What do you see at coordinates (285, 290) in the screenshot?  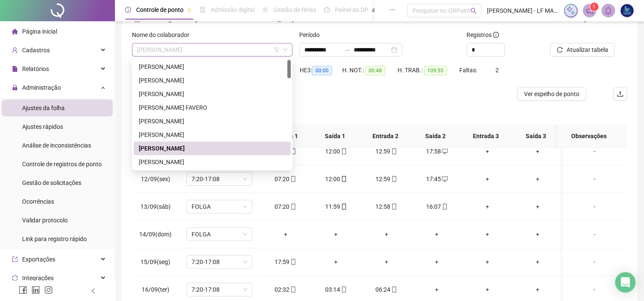 I see `div: 02:32` at bounding box center [285, 290].